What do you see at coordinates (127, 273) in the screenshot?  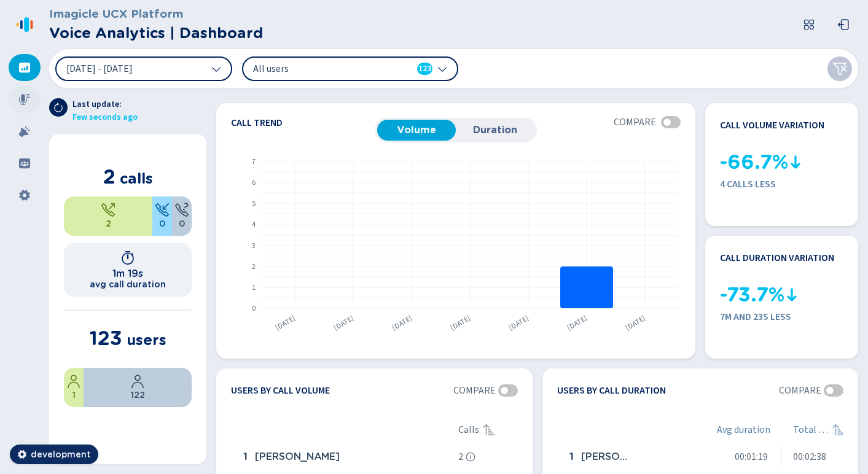 I see `h1: 1m 19s` at bounding box center [127, 273].